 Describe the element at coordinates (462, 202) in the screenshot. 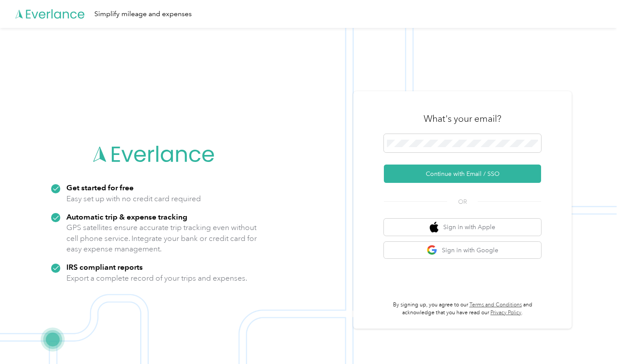

I see `span: OR` at that location.